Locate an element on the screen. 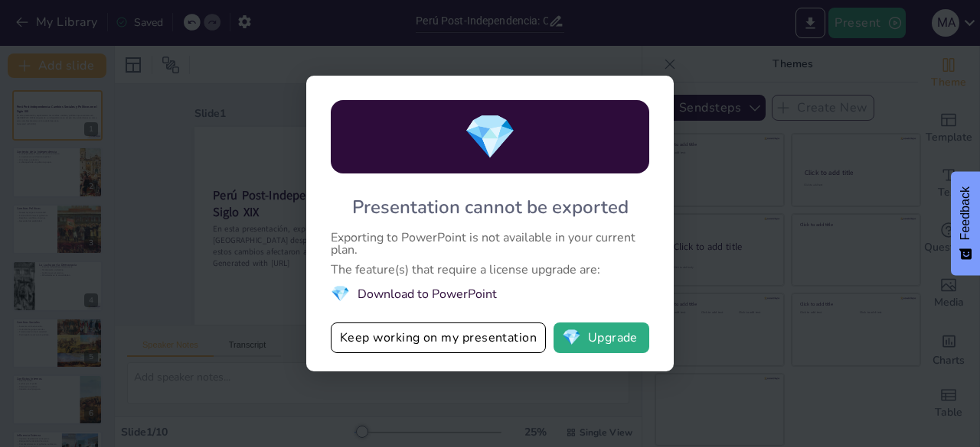  div: The feature(s) that require a license upgrade are: is located at coordinates (490, 270).